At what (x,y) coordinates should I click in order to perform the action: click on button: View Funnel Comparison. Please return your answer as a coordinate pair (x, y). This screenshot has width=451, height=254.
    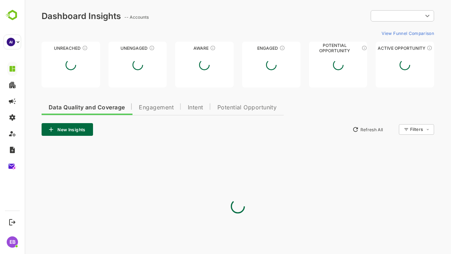
    Looking at the image, I should click on (382, 33).